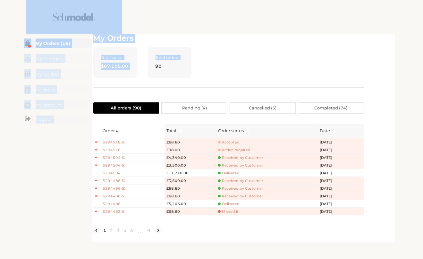 The height and width of the screenshot is (259, 423). I want to click on span: Completed ( 74 ), so click(331, 108).